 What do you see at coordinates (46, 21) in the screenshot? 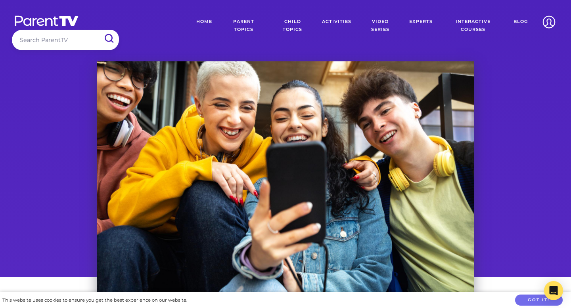
I see `img: parenttv-logo-white.4c85aaf.svg` at bounding box center [46, 21].